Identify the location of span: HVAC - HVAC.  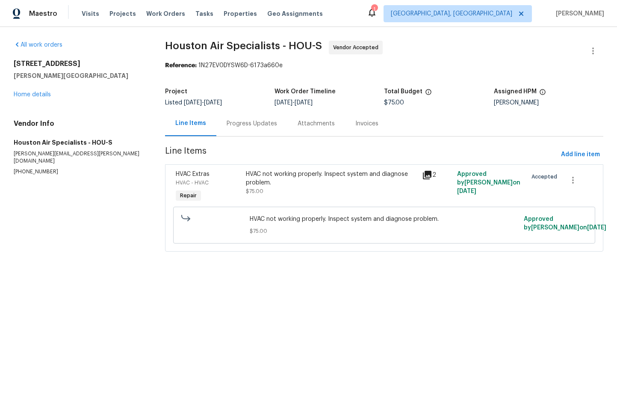
(192, 183).